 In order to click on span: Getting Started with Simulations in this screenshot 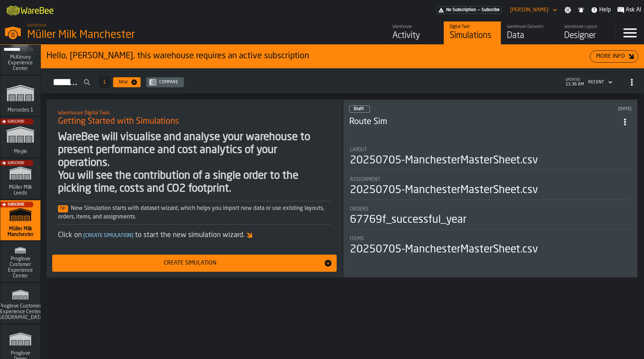, I will do `click(118, 121)`.